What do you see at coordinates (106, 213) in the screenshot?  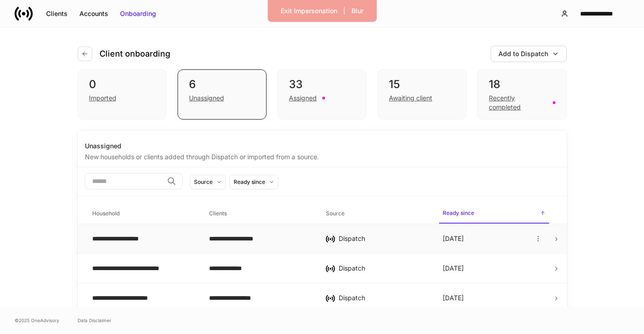 I see `h6: Household` at bounding box center [106, 213].